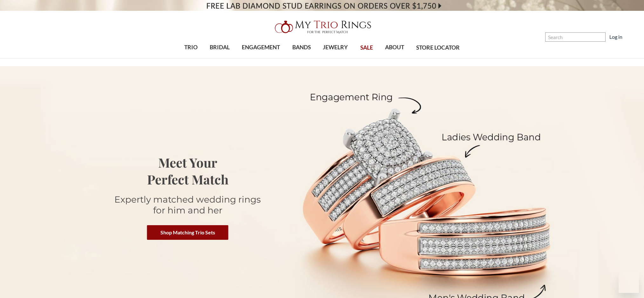  Describe the element at coordinates (322, 27) in the screenshot. I see `a: My Trio Rings` at that location.